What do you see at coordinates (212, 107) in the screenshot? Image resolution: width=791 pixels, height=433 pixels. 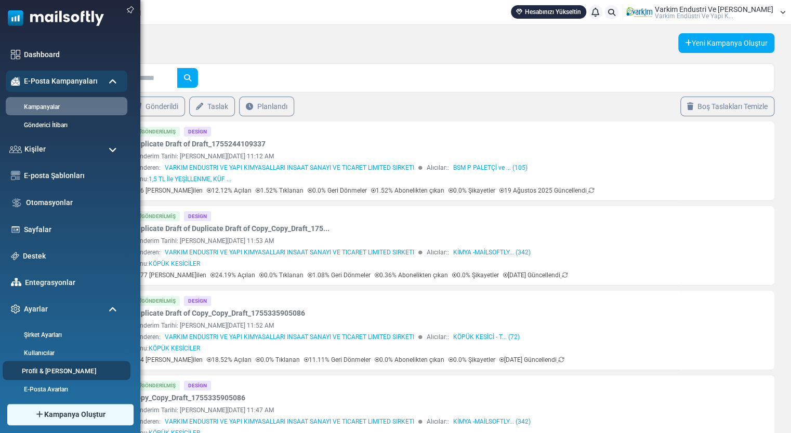 I see `a: Taslak` at bounding box center [212, 107].